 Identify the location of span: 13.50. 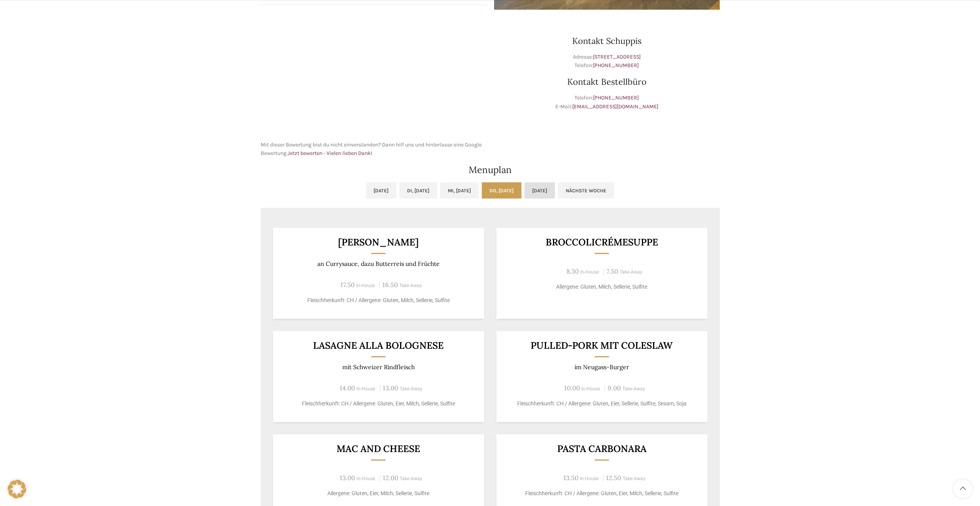
(570, 477).